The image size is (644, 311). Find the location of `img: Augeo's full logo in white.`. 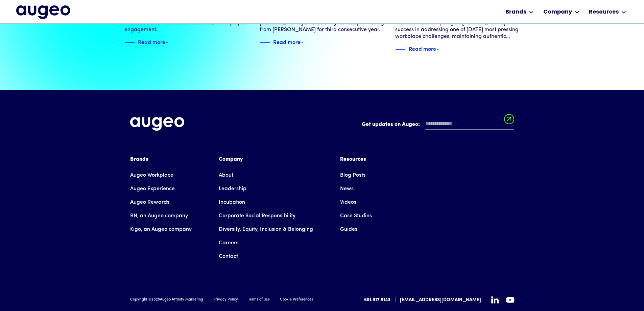

img: Augeo's full logo in white. is located at coordinates (157, 124).